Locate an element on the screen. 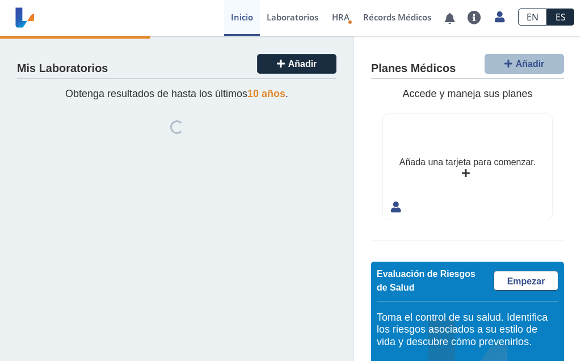  div: Añada una tarjeta para comenzar. is located at coordinates (468, 162).